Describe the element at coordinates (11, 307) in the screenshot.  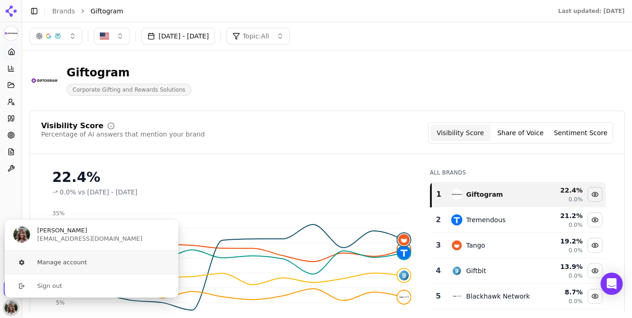
I see `button: Close user button` at that location.